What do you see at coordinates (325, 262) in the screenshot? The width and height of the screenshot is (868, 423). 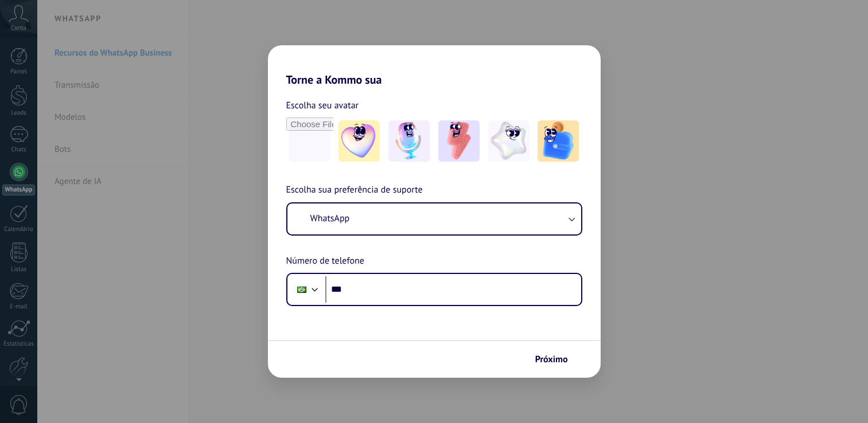 I see `span: Número de telefone` at bounding box center [325, 262].